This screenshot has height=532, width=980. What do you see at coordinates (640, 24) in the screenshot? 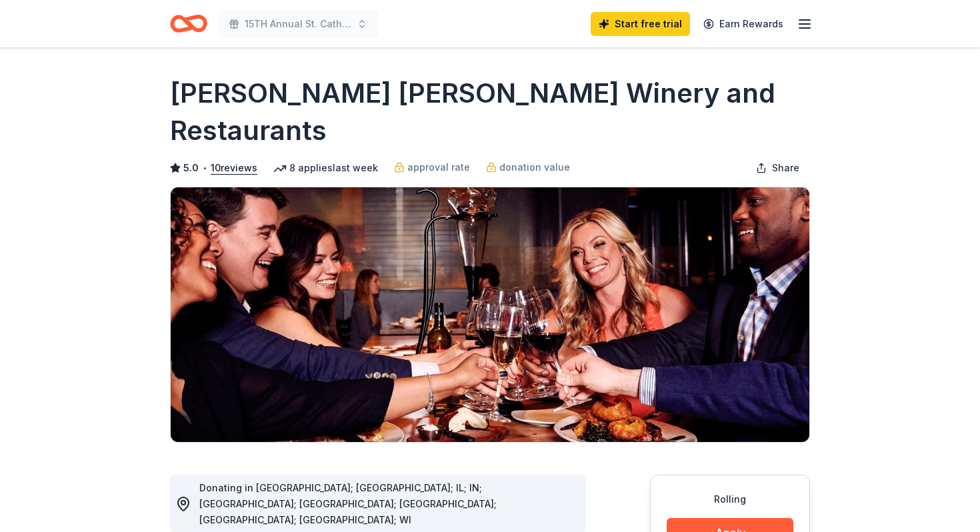
I see `a: Start free trial` at bounding box center [640, 24].